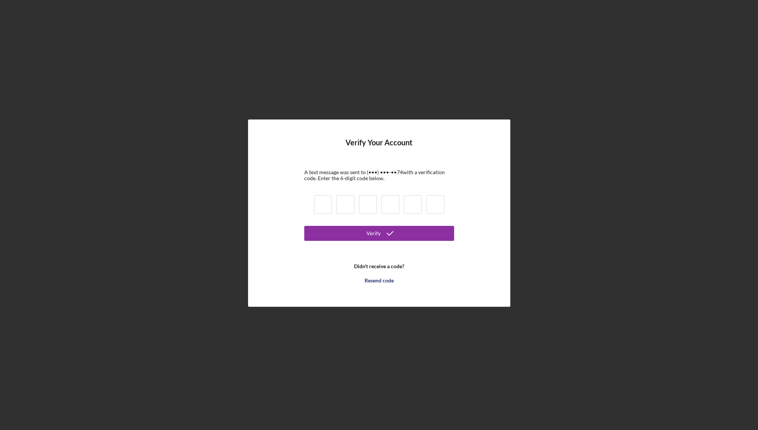 This screenshot has width=758, height=430. Describe the element at coordinates (379, 281) in the screenshot. I see `button: Resend code` at that location.